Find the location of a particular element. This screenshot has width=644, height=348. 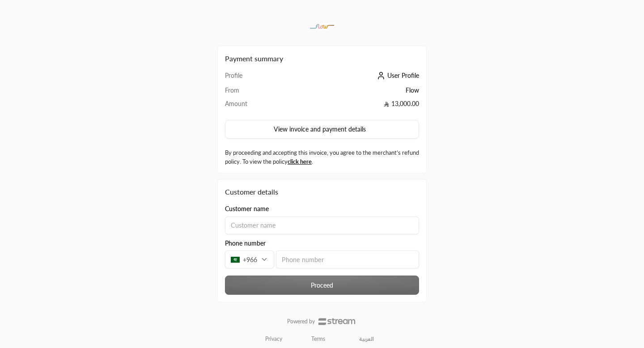

td: 13,000.00 is located at coordinates (355, 106).